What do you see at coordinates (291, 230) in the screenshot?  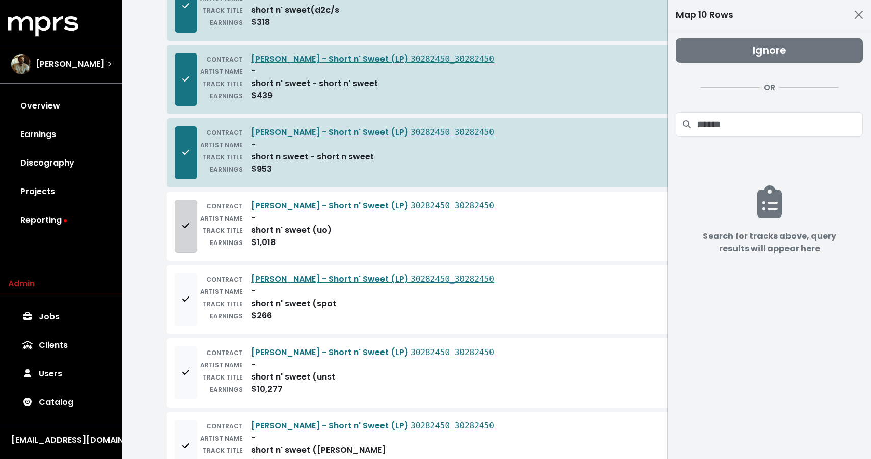 I see `div: short n' sweet (uo)` at bounding box center [291, 230].